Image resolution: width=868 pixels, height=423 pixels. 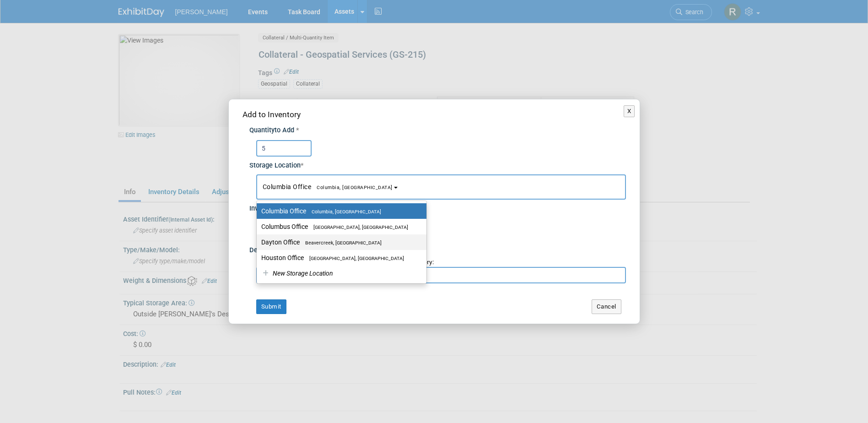 I want to click on button: X, so click(x=629, y=111).